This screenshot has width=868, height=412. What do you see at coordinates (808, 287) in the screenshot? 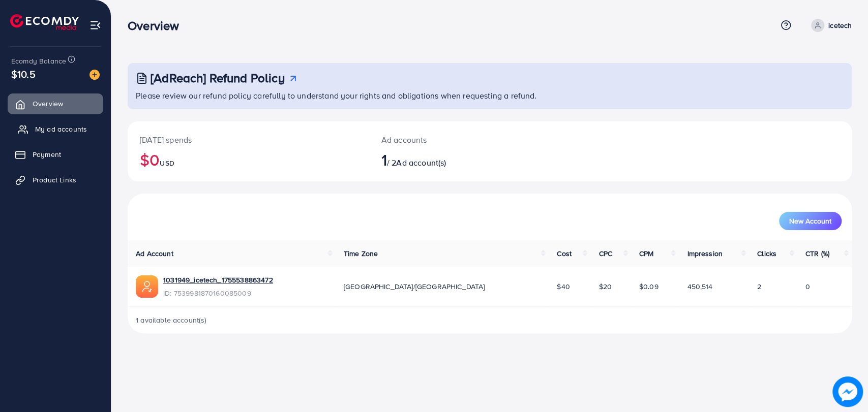
I see `span: 0` at bounding box center [808, 287].